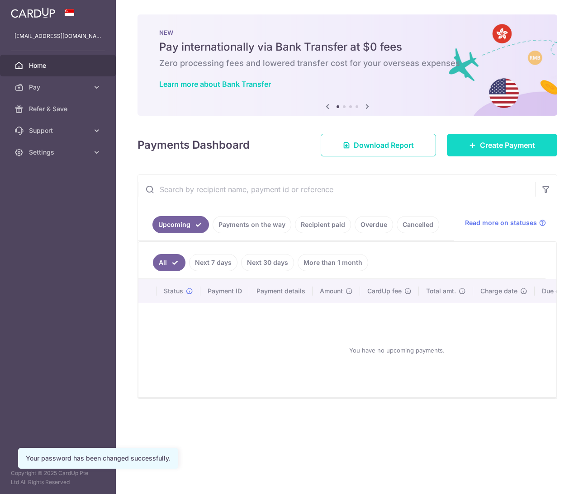  I want to click on a: Next 30 days, so click(267, 263).